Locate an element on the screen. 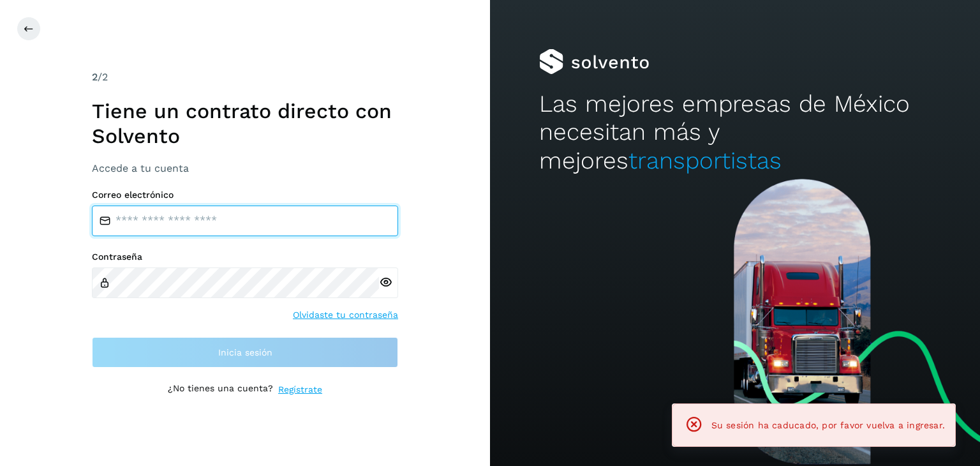  button: Inicia sesión is located at coordinates (245, 352).